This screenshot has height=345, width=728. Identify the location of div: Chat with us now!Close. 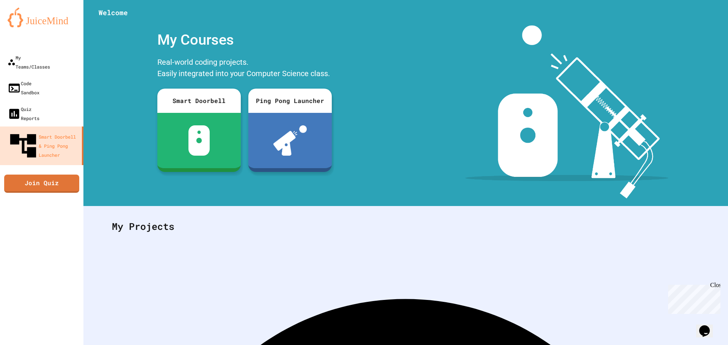
(28, 25).